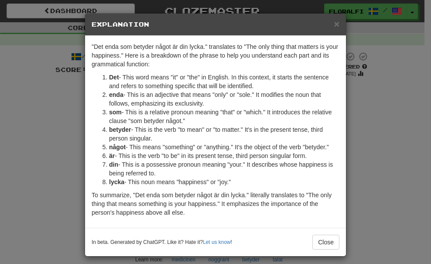  I want to click on h5: Explanation, so click(216, 24).